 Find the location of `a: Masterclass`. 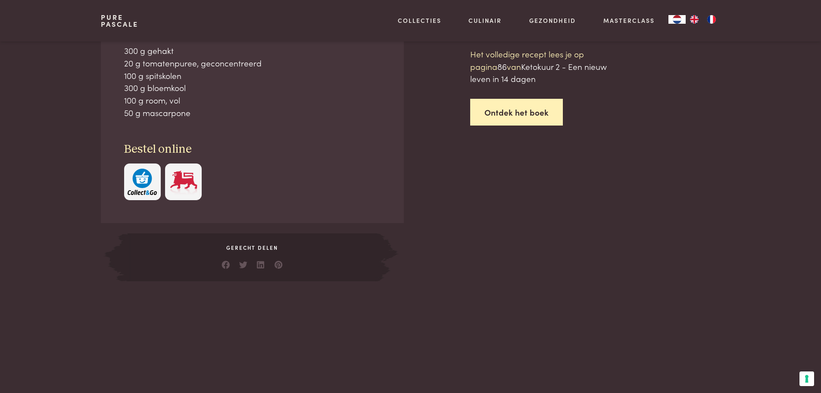

a: Masterclass is located at coordinates (629, 20).